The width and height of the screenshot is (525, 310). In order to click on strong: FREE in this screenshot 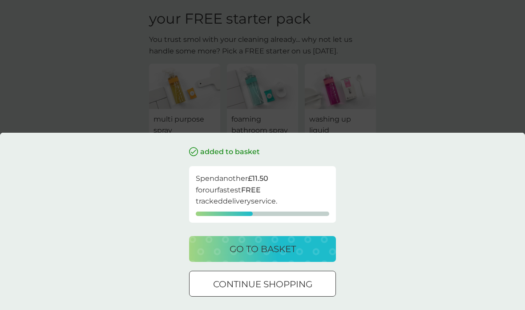, I will do `click(251, 189)`.